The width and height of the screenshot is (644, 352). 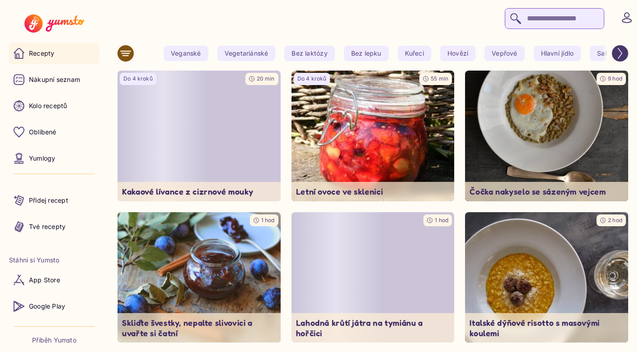 What do you see at coordinates (186, 53) in the screenshot?
I see `span: Veganské` at bounding box center [186, 53].